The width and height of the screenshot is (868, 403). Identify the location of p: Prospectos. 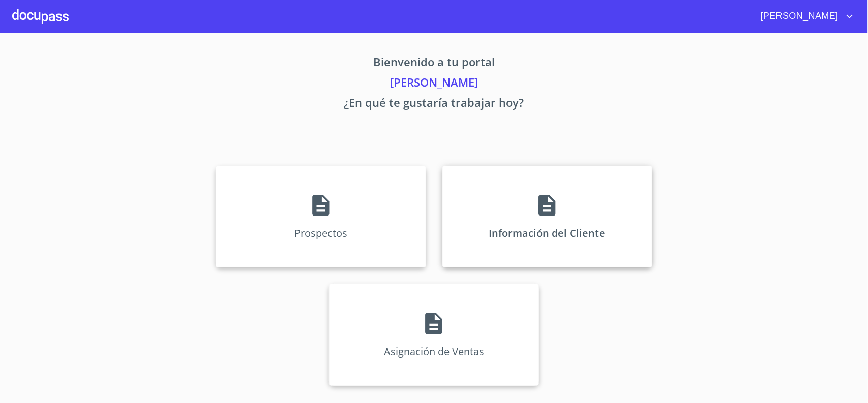
(321, 233).